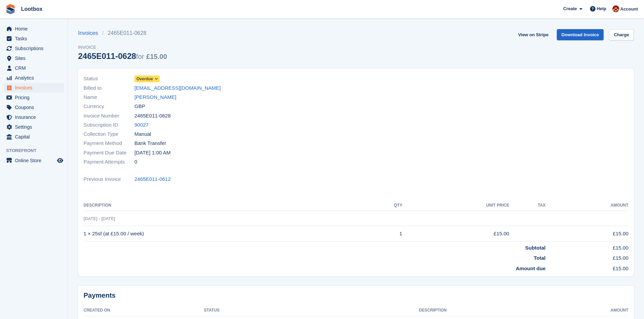  I want to click on span: Tasks, so click(35, 39).